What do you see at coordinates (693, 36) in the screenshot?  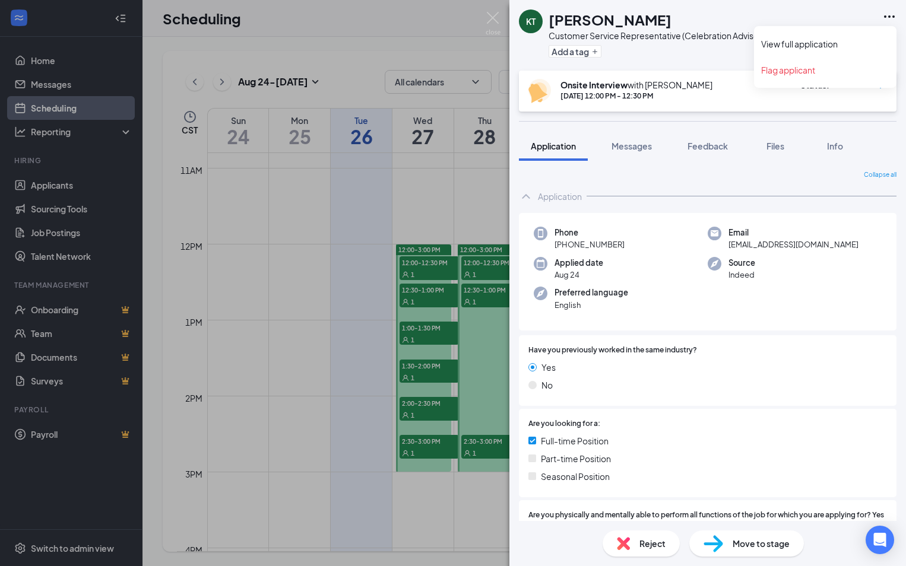 I see `div: Customer Service Representative (Celebration Advisor) at WB Liquors #141` at bounding box center [693, 36].